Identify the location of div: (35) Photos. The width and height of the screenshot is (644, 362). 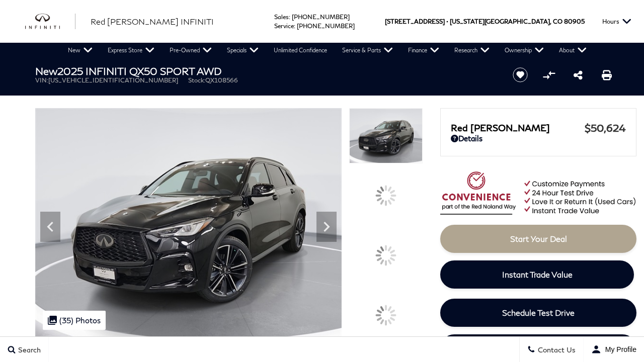
(74, 320).